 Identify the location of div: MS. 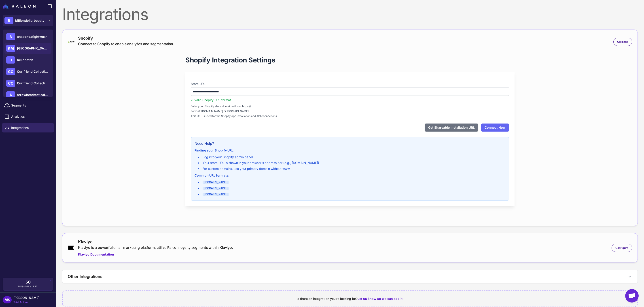
(7, 300).